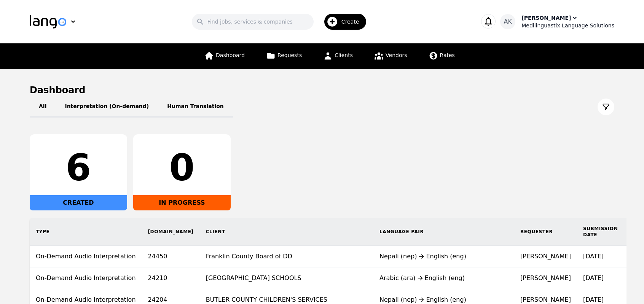 This screenshot has width=644, height=304. What do you see at coordinates (253, 22) in the screenshot?
I see `input: Find jobs, services & companies` at bounding box center [253, 22].